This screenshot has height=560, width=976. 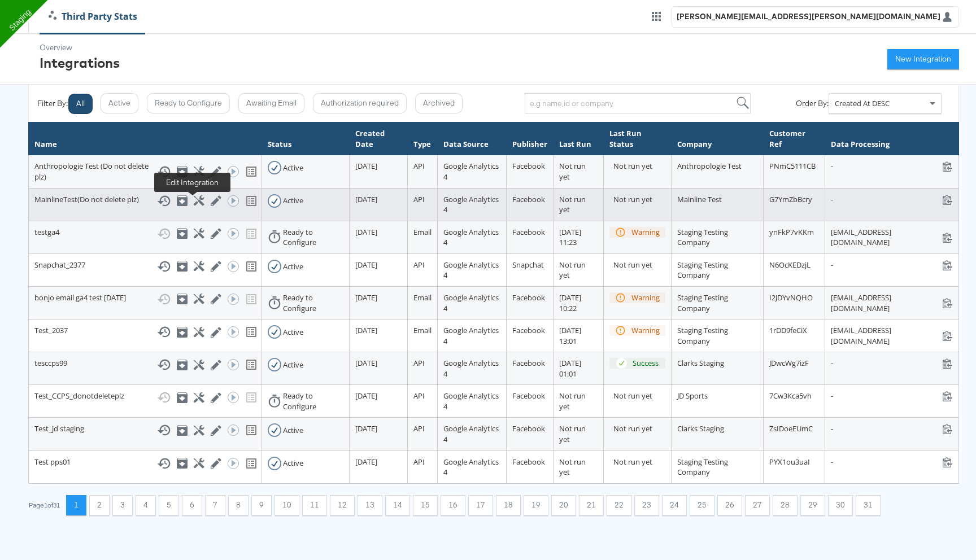 I want to click on th: Customer Ref, so click(x=794, y=139).